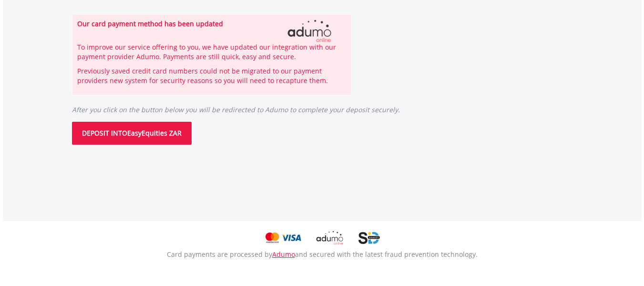  What do you see at coordinates (282, 237) in the screenshot?
I see `img: MasterCard and Visa Logo` at bounding box center [282, 237].